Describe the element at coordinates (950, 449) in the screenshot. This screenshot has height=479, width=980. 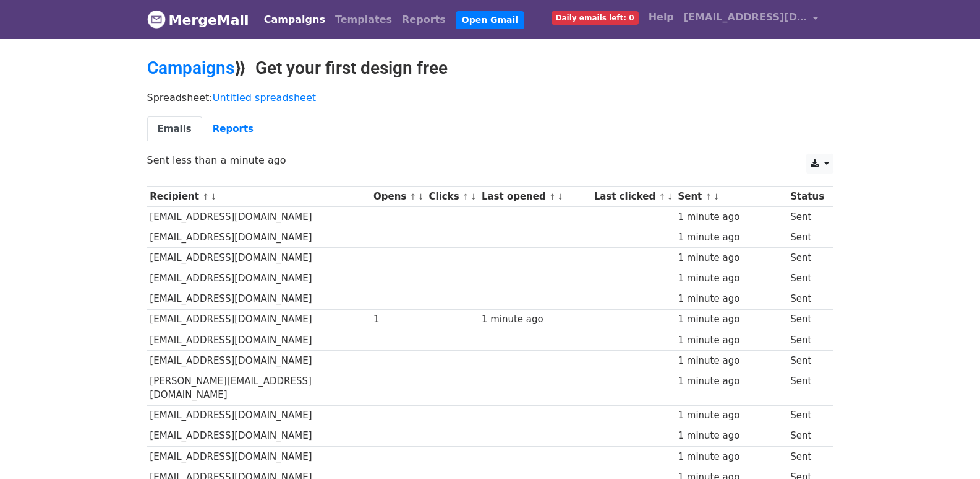
I see `div: Chat Widget` at that location.